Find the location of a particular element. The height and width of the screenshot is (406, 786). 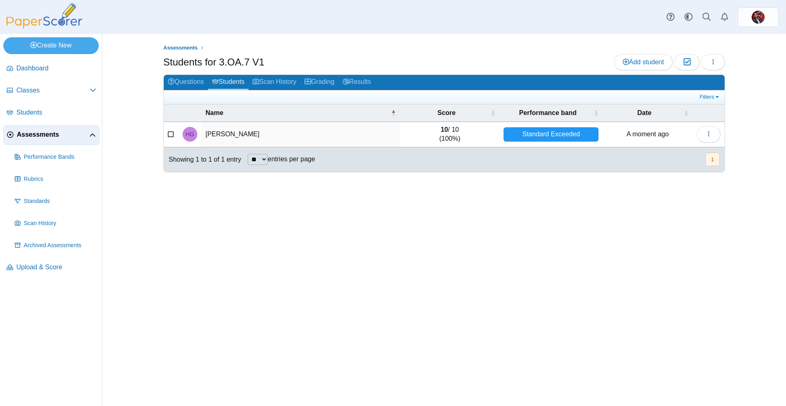

a: Archived Assessments is located at coordinates (55, 246).